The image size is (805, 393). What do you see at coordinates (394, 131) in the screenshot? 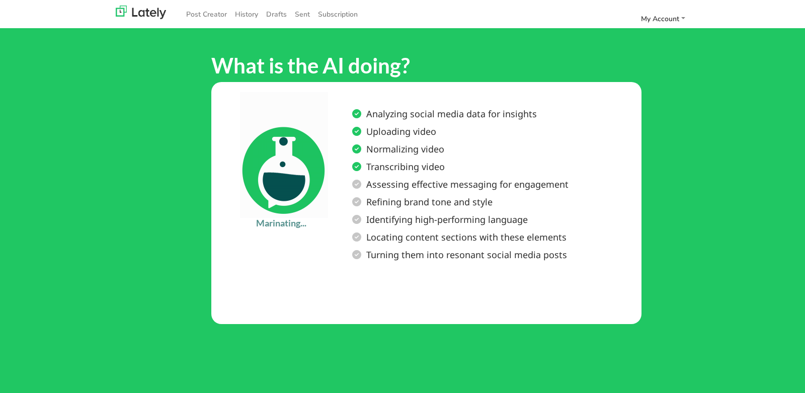
I see `span: Uploading video` at bounding box center [394, 131].